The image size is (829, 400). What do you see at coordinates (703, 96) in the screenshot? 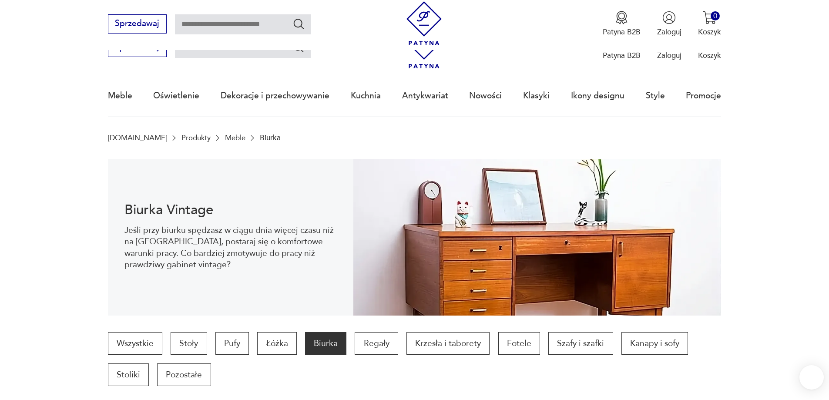
I see `a: Promocje` at bounding box center [703, 96].